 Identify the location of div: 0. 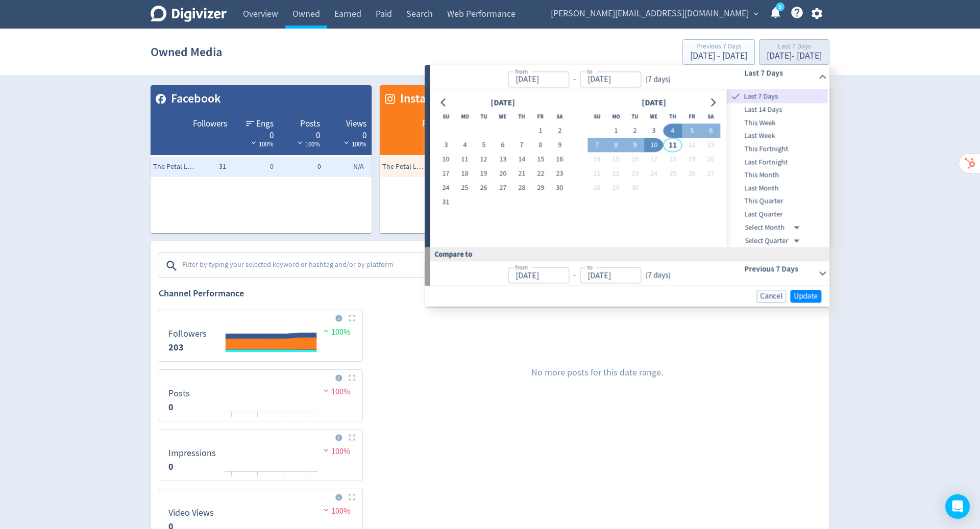
(348, 133).